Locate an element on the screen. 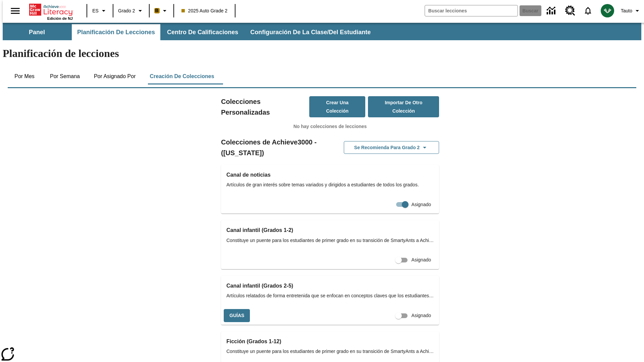 This screenshot has height=362, width=644. img: avatar image is located at coordinates (608, 10).